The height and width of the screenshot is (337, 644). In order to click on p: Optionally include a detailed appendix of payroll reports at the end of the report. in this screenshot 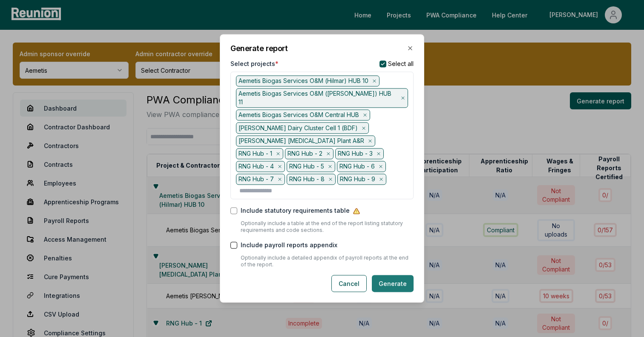, I will do `click(327, 262)`.